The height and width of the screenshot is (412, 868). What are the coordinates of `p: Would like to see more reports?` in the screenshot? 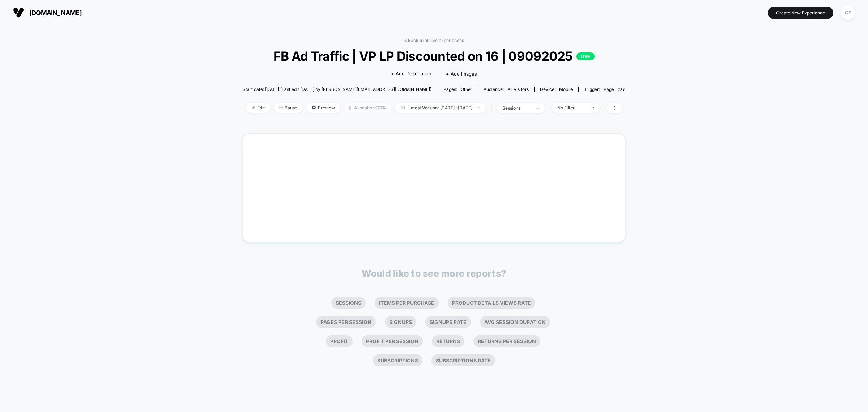 It's located at (434, 273).